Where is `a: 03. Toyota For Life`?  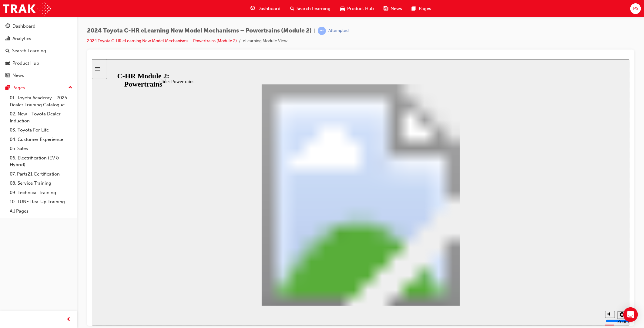 a: 03. Toyota For Life is located at coordinates (41, 130).